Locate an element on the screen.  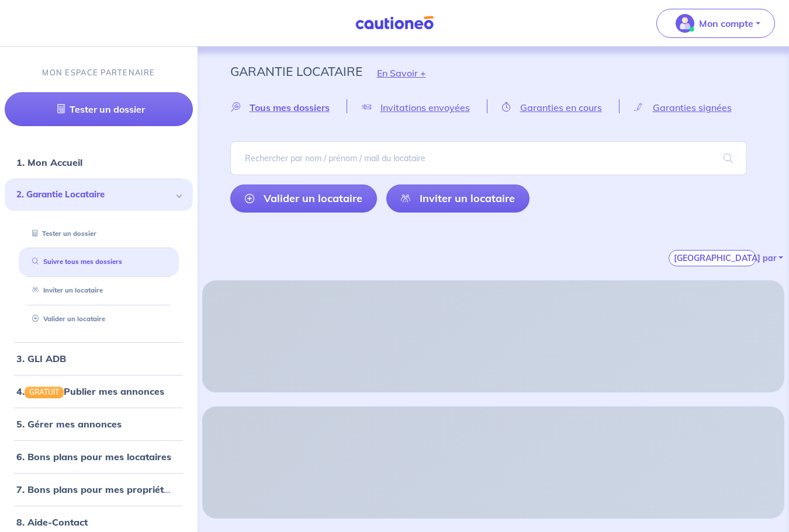
div: 3. GLI ADB is located at coordinates (99, 358).